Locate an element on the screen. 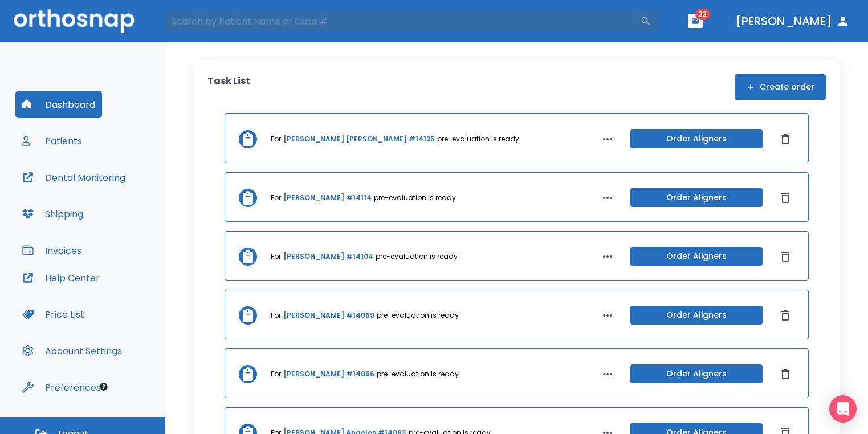 This screenshot has height=434, width=868. button: Preferences is located at coordinates (62, 387).